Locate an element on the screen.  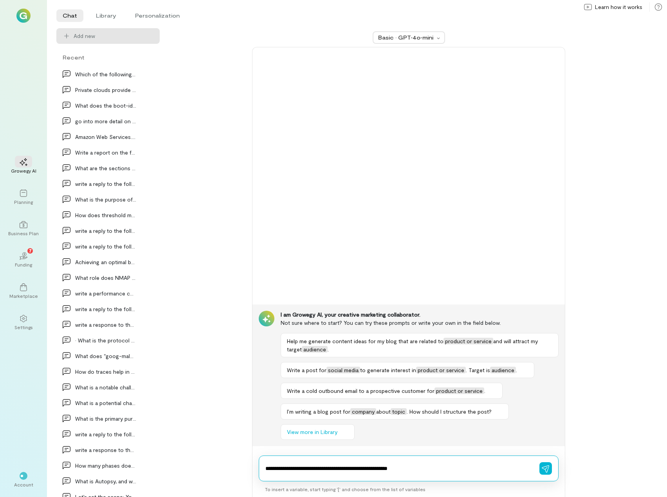
span: Write a post for is located at coordinates (307, 370).